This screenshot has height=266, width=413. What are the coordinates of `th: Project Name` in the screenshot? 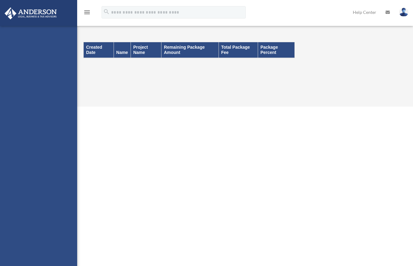 It's located at (146, 50).